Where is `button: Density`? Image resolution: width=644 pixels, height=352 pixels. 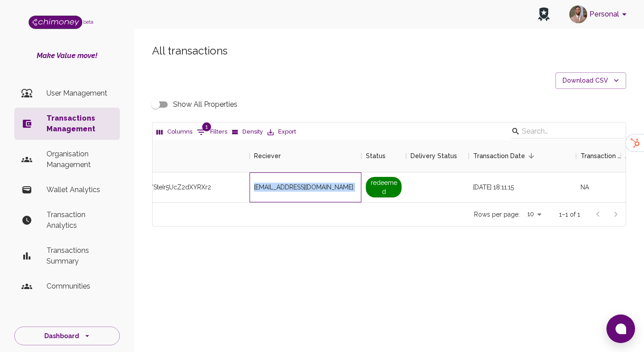
button: Density is located at coordinates (247, 132).